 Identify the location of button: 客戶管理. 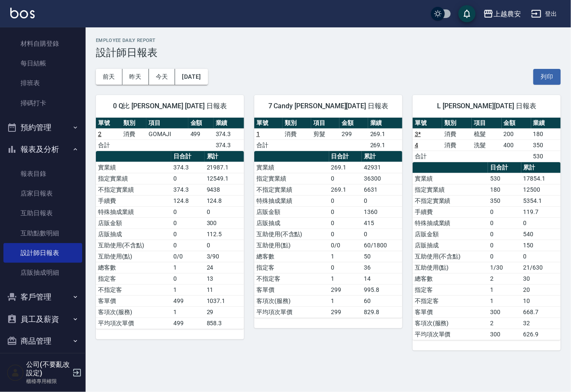
(43, 297).